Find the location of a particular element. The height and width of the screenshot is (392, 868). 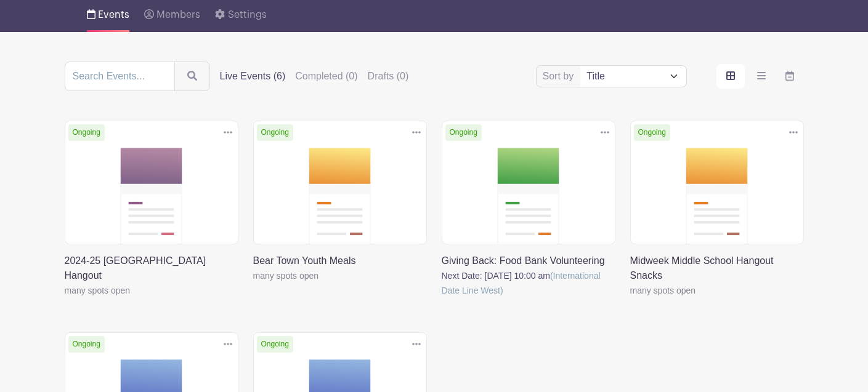

label: Live Events (6) is located at coordinates (253, 76).